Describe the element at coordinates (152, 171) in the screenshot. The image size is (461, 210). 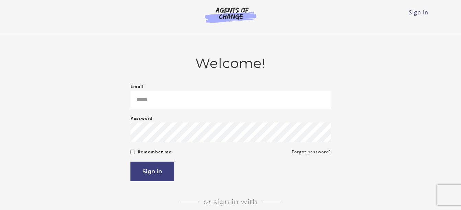
I see `button: Sign in` at that location.